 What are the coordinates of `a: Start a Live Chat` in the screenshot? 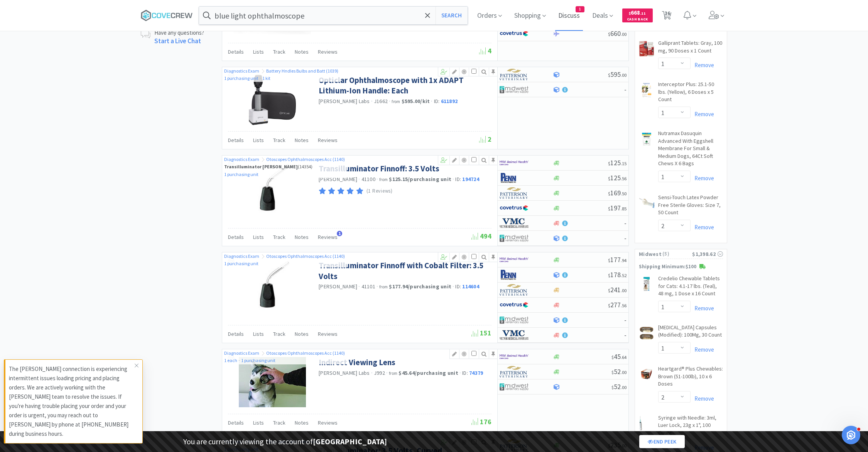 It's located at (178, 41).